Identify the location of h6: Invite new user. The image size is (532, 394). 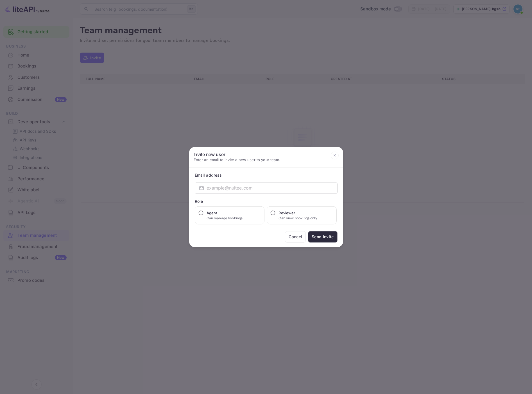
(237, 154).